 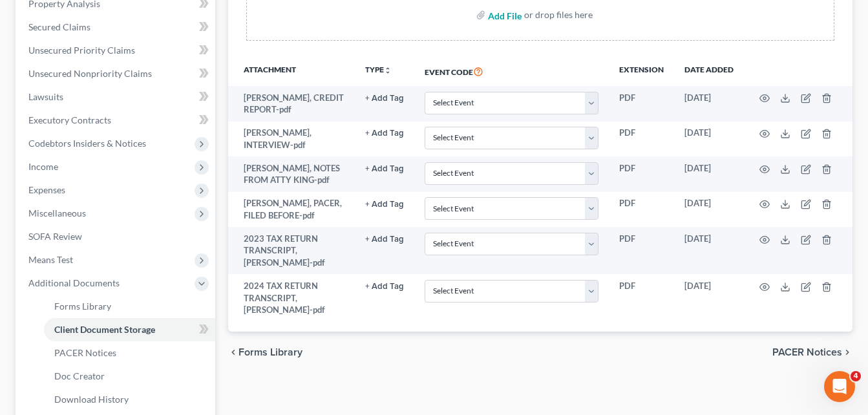 What do you see at coordinates (511, 71) in the screenshot?
I see `th: Event Code` at bounding box center [511, 71].